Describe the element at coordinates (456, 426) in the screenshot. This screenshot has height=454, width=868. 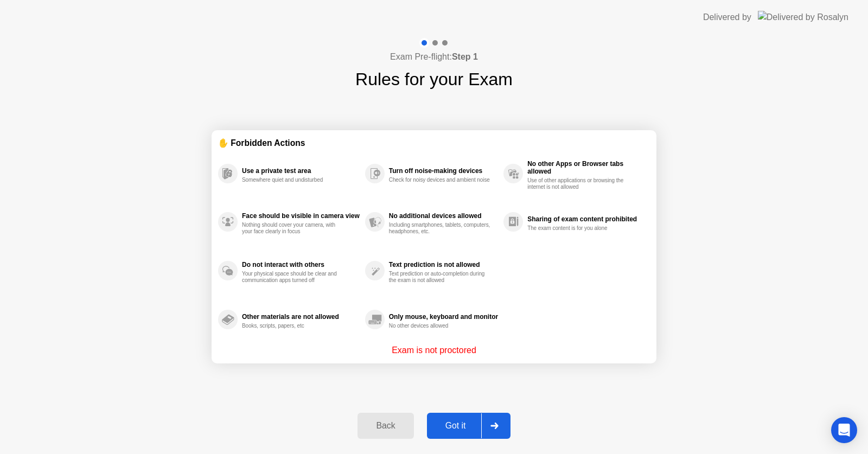
I see `div: Got it` at that location.